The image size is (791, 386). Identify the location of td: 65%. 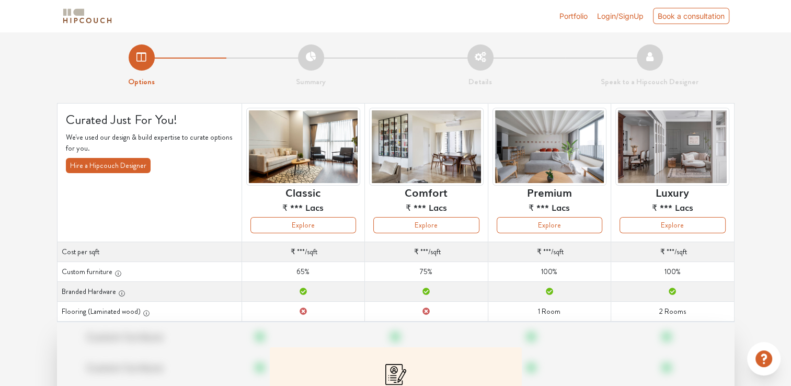
(303, 272).